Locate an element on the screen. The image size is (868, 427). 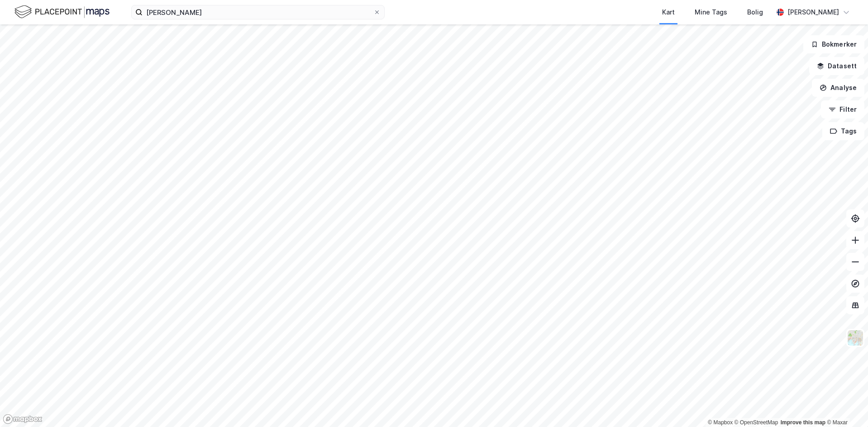
div: Kart is located at coordinates (668, 12).